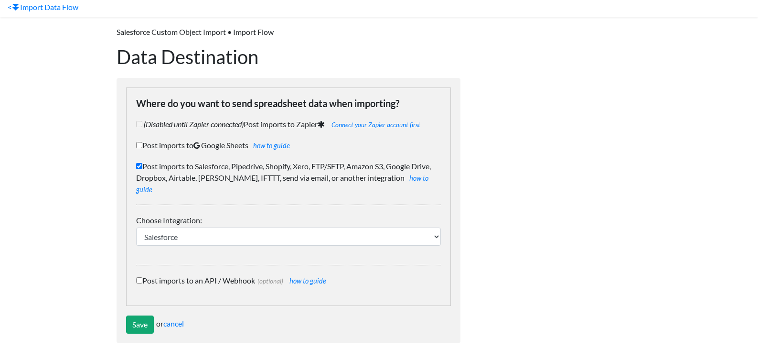 This screenshot has height=349, width=758. What do you see at coordinates (139, 166) in the screenshot?
I see `input: Post imports to Salesforce, Pipedrive, Shopify, Xero, FTP/SFTP, Amazon S3, Google Drive, Dropbox,...` at bounding box center [139, 166].